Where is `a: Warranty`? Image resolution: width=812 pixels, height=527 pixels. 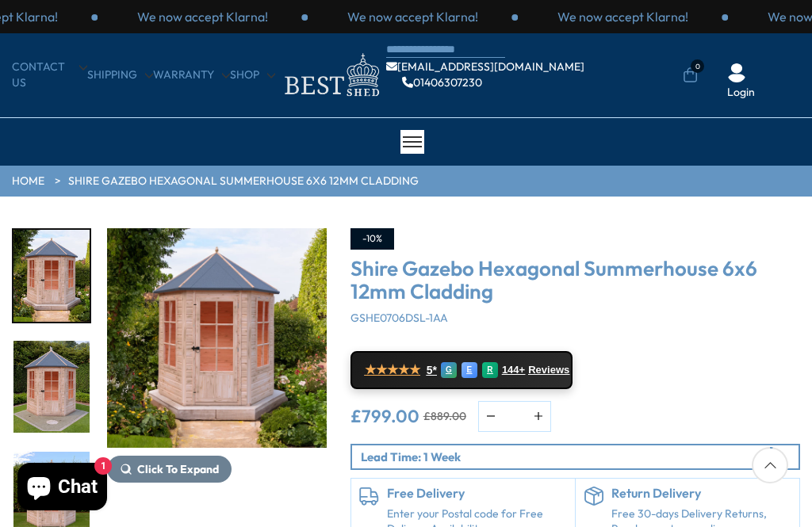
a: Warranty is located at coordinates (191, 76).